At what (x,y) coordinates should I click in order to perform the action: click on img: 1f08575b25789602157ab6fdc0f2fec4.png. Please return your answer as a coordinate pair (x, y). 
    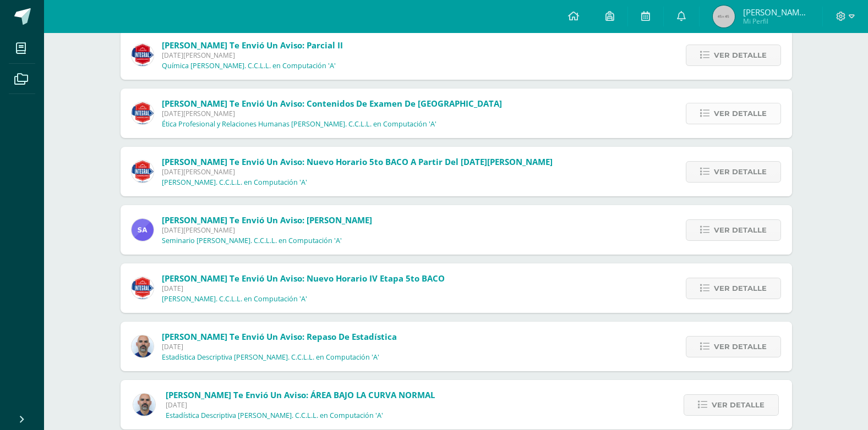
    Looking at the image, I should click on (143, 113).